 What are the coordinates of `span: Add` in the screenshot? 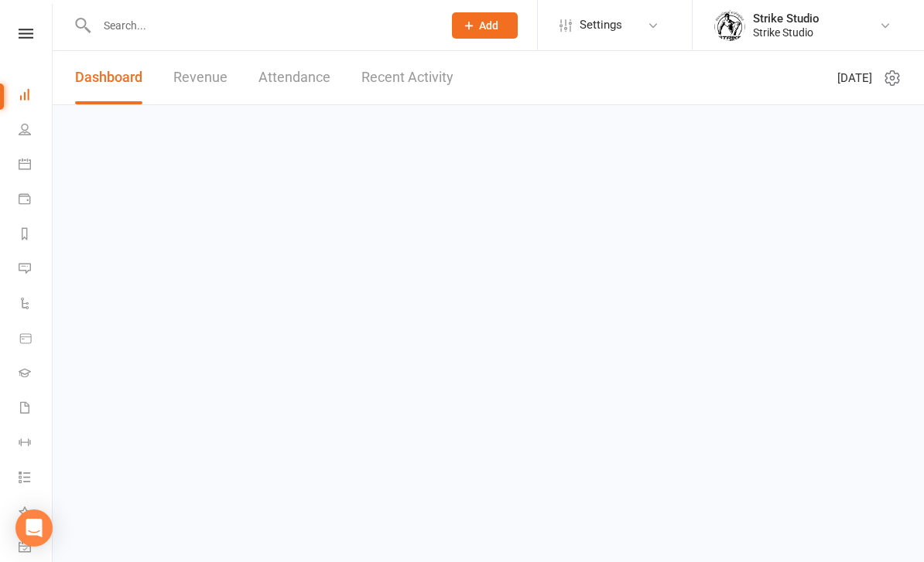 It's located at (488, 26).